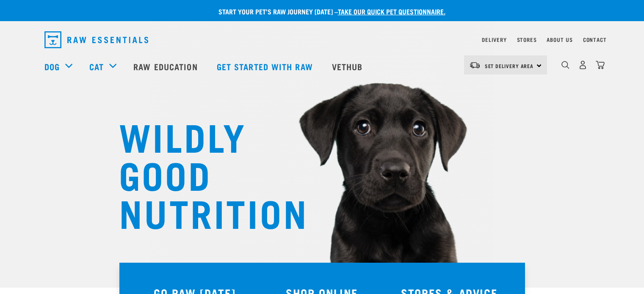 The width and height of the screenshot is (644, 294). What do you see at coordinates (348, 67) in the screenshot?
I see `a: Vethub` at bounding box center [348, 67].